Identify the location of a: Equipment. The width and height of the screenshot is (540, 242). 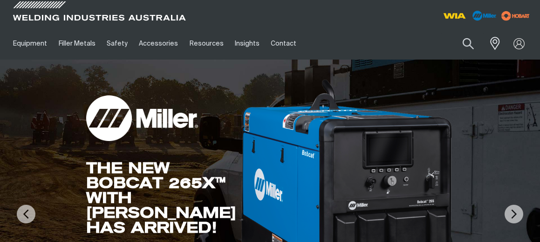
(30, 43).